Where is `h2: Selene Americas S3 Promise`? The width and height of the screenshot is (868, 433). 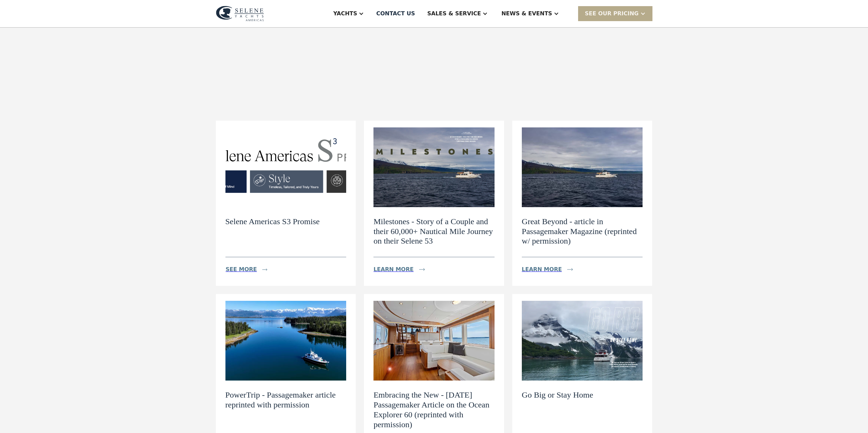 h2: Selene Americas S3 Promise is located at coordinates (272, 222).